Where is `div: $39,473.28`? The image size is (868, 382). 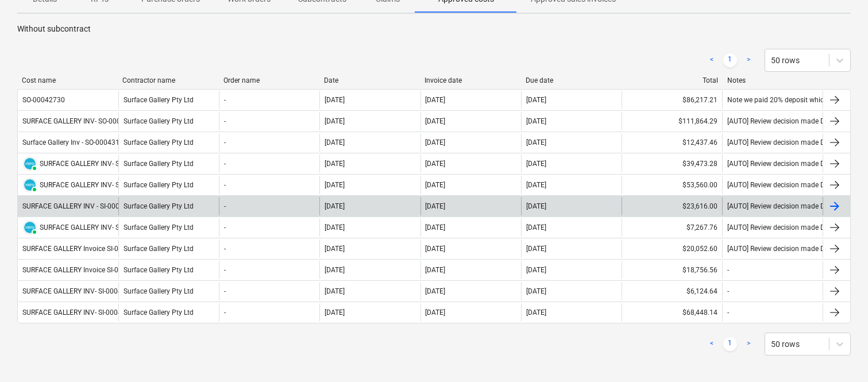 div: $39,473.28 is located at coordinates (671, 164).